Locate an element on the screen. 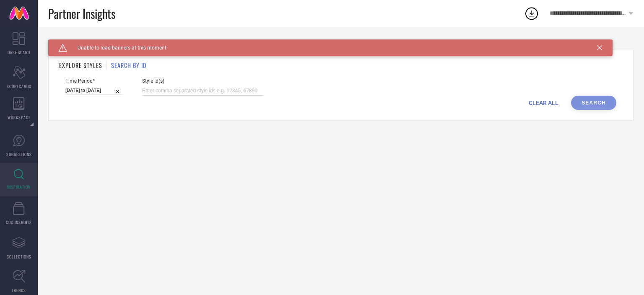 This screenshot has width=644, height=295. span: Time Period* is located at coordinates (95, 81).